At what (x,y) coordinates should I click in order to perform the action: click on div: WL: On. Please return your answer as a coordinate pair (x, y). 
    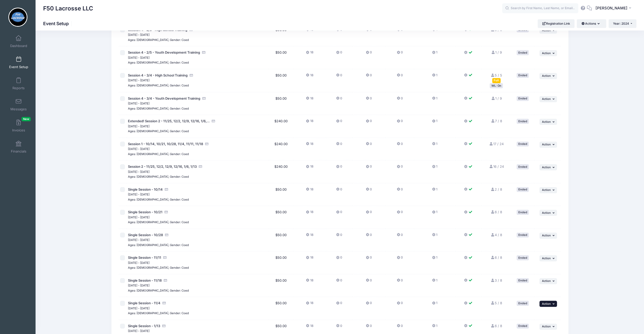
    Looking at the image, I should click on (496, 85).